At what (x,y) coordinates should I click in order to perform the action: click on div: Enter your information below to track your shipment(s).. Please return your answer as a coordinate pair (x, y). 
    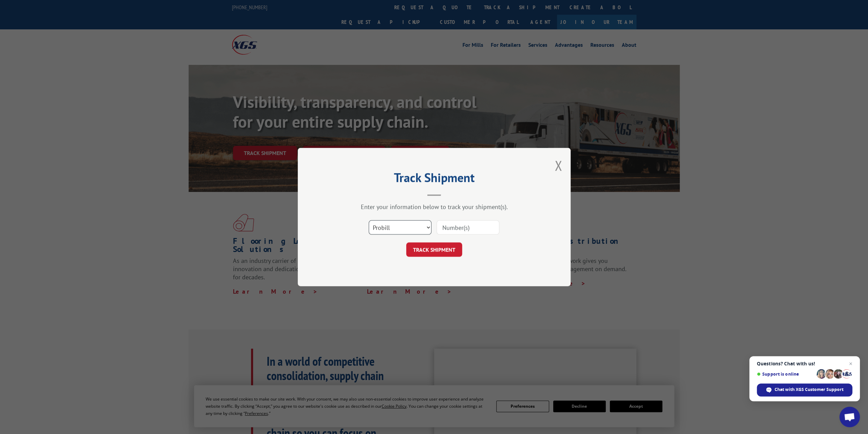
    Looking at the image, I should click on (434, 206).